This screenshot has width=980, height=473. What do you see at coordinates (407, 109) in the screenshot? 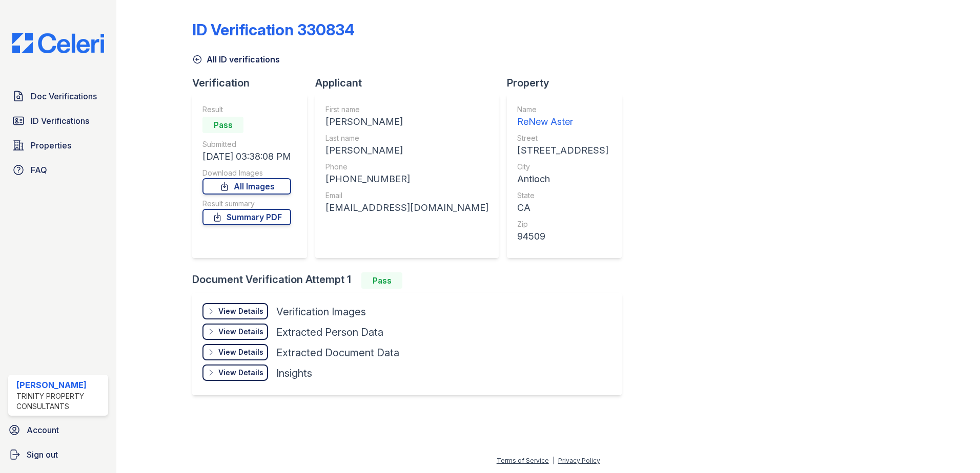
I see `div: First name` at bounding box center [407, 109].